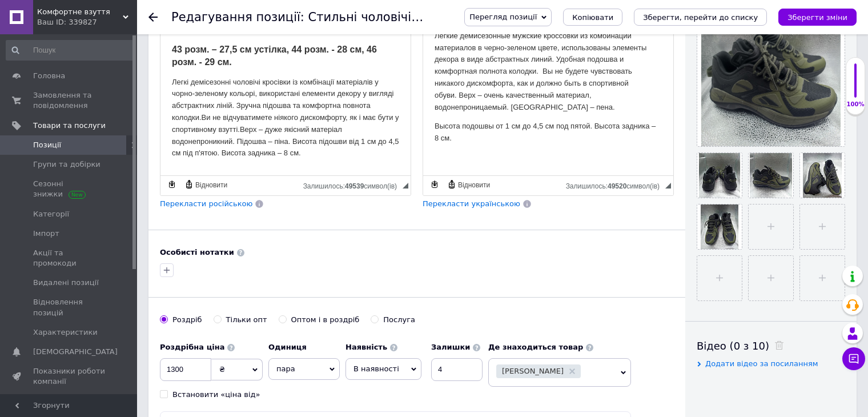 This screenshot has width=868, height=417. Describe the element at coordinates (206, 203) in the screenshot. I see `span: Перекласти російською` at that location.